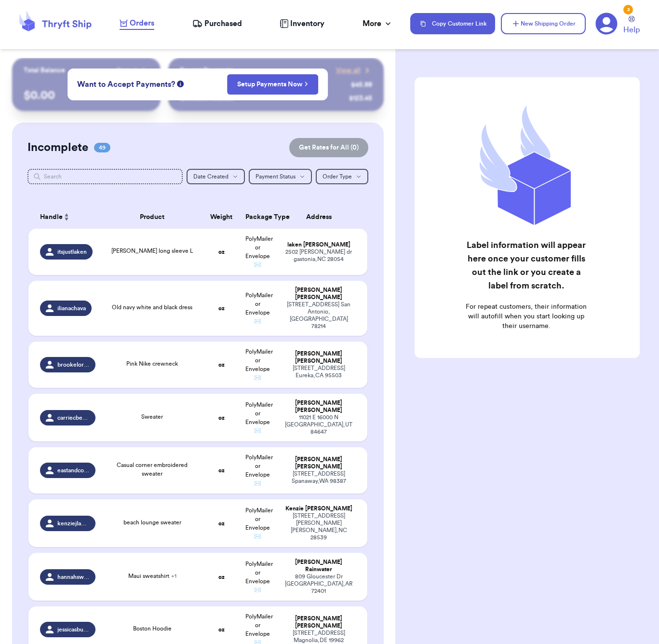 This screenshot has height=644, width=659. What do you see at coordinates (102, 148) in the screenshot?
I see `span: 49` at bounding box center [102, 148].